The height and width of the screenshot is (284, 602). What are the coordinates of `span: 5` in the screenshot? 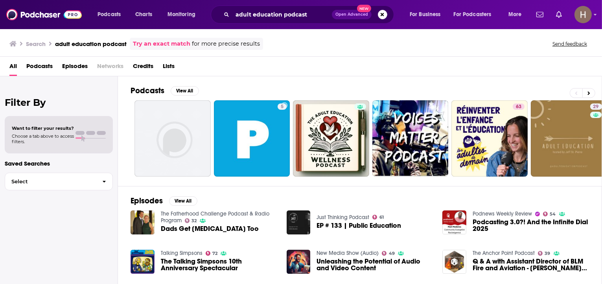 It's located at (282, 107).